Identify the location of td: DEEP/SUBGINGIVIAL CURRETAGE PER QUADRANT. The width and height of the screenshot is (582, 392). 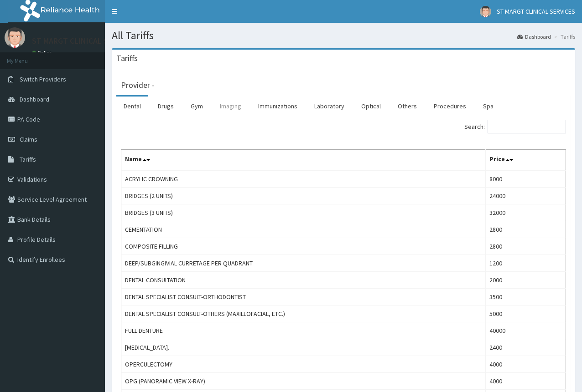
(303, 263).